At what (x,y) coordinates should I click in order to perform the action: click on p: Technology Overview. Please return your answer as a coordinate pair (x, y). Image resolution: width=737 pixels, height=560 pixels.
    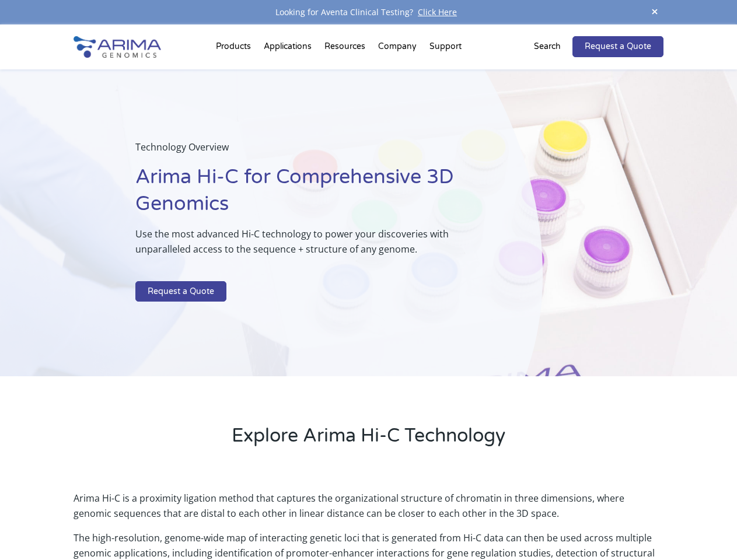
    Looking at the image, I should click on (310, 151).